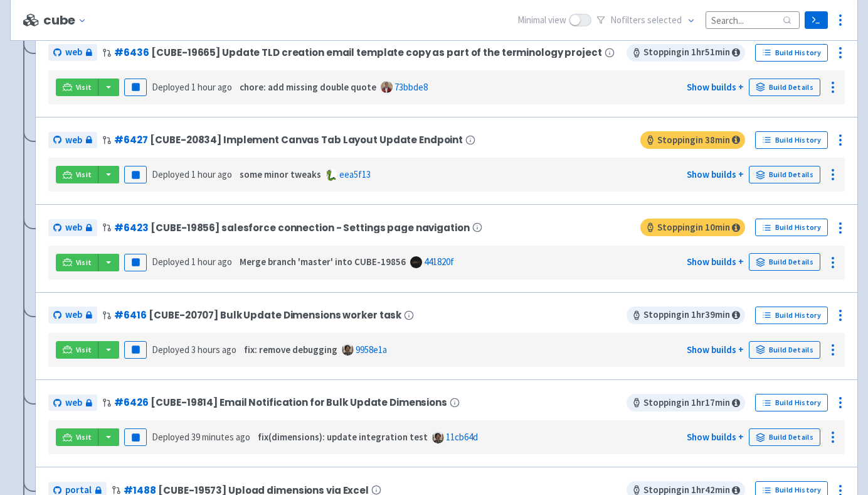  What do you see at coordinates (343, 436) in the screenshot?
I see `strong: fix(dimensions): update integration test` at bounding box center [343, 436].